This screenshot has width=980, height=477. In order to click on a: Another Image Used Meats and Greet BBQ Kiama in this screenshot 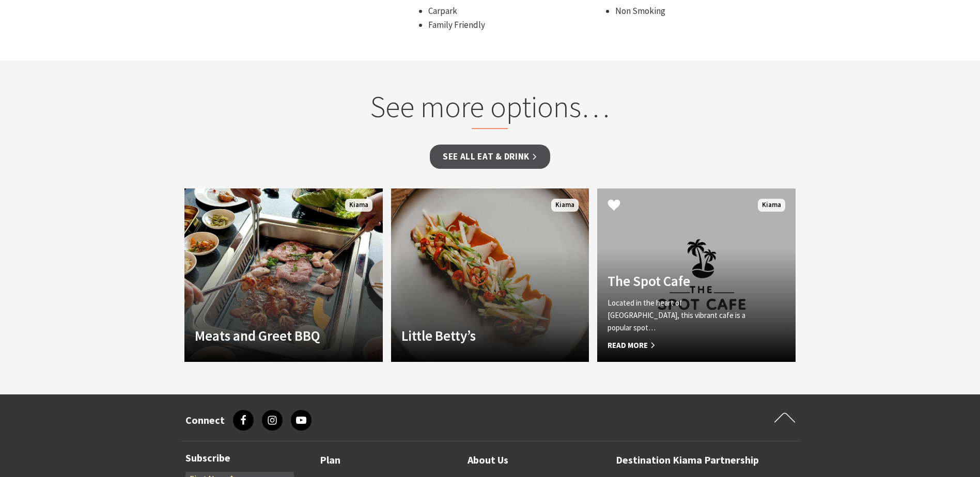, I will do `click(283, 275)`.